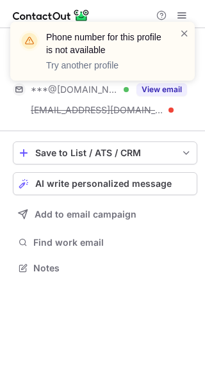 Image resolution: width=205 pixels, height=384 pixels. Describe the element at coordinates (105, 153) in the screenshot. I see `div: Save to List / ATS / CRM` at that location.